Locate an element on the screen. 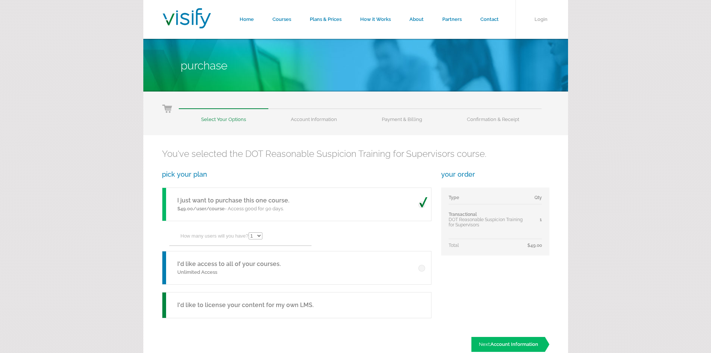  li: Payment & Billing is located at coordinates (402, 115).